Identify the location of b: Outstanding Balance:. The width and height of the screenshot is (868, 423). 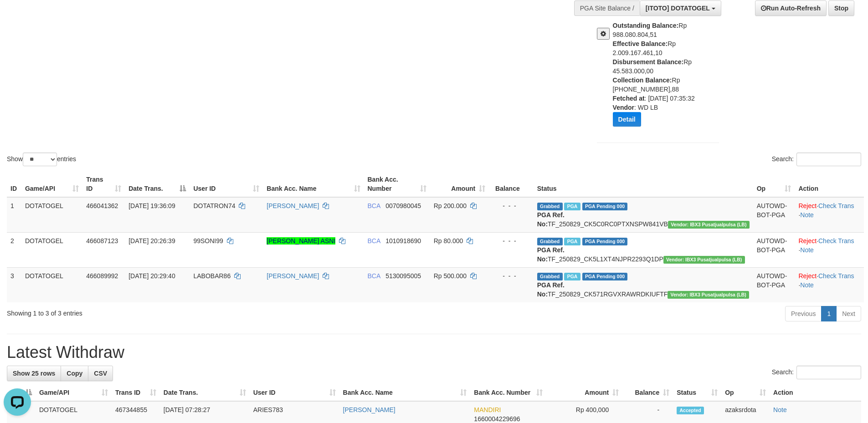
(646, 26).